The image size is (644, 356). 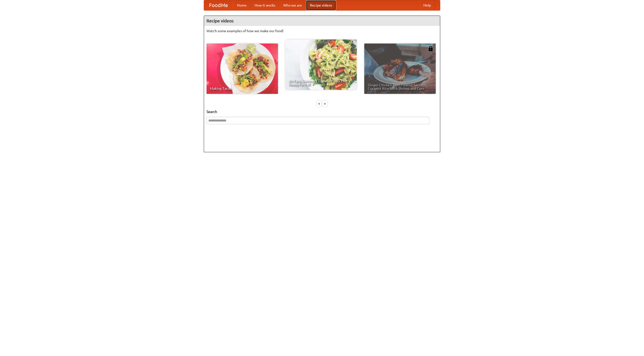 What do you see at coordinates (322, 112) in the screenshot?
I see `h5: Search` at bounding box center [322, 112].